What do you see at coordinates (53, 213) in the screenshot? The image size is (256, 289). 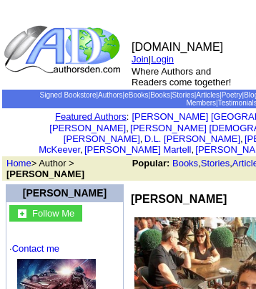 I see `font: Follow Me` at bounding box center [53, 213].